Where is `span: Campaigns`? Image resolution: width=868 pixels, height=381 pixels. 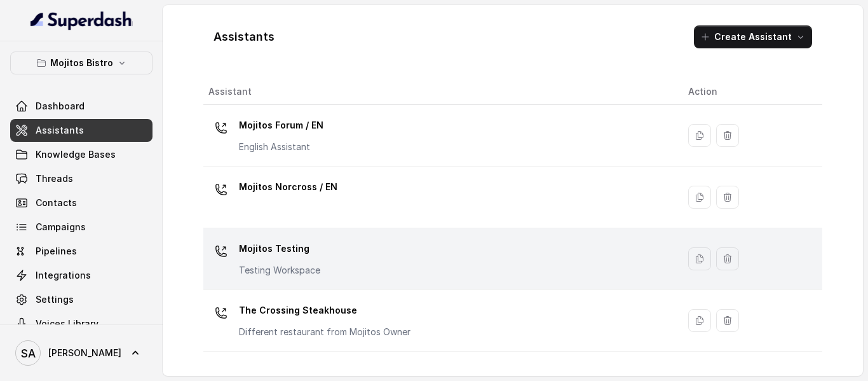 span: Campaigns is located at coordinates (61, 227).